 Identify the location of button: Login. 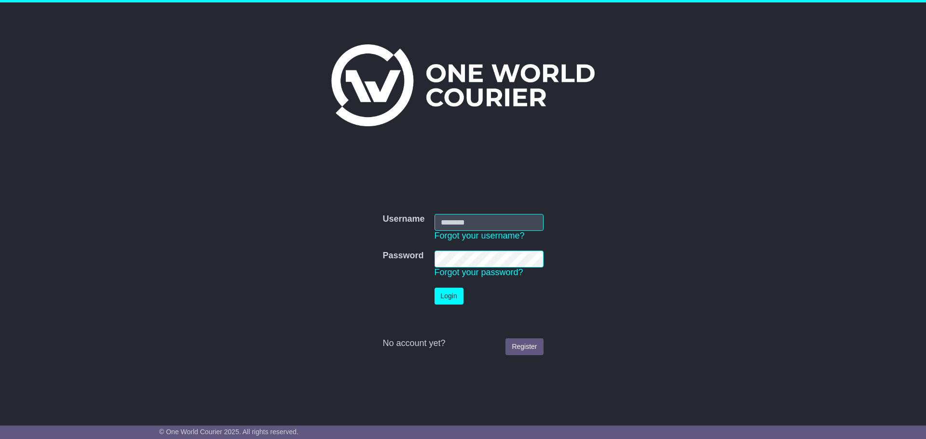
(449, 296).